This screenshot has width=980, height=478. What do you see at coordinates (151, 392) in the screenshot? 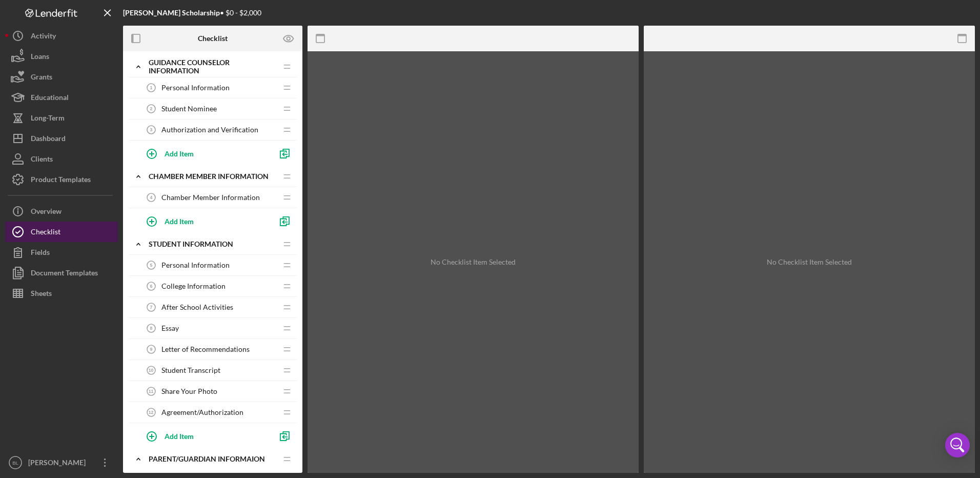
I see `tspan: 11` at bounding box center [151, 392].